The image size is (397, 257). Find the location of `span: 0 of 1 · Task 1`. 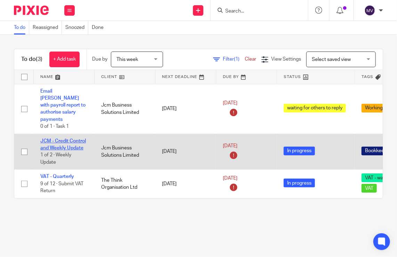

span: 0 of 1 · Task 1 is located at coordinates (55, 126).